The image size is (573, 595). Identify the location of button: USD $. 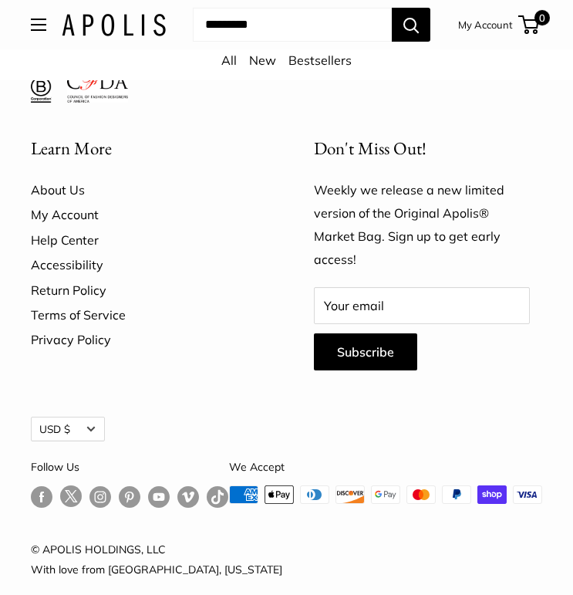
(68, 429).